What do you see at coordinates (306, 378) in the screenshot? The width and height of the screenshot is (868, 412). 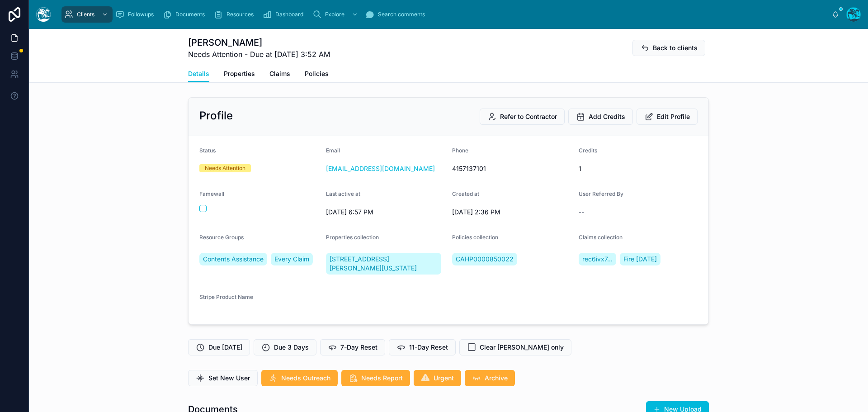 I see `span: Needs Outreach` at bounding box center [306, 378].